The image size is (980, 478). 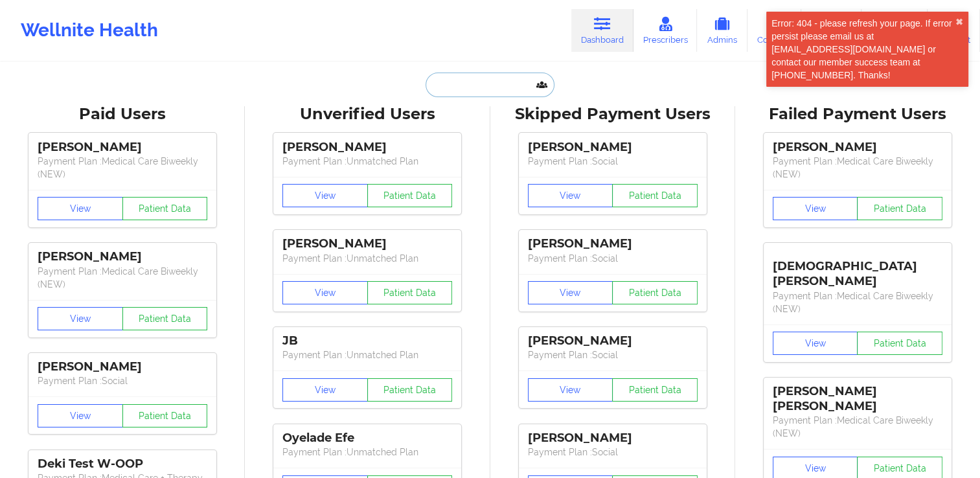 I want to click on div: Paid Users, so click(x=122, y=114).